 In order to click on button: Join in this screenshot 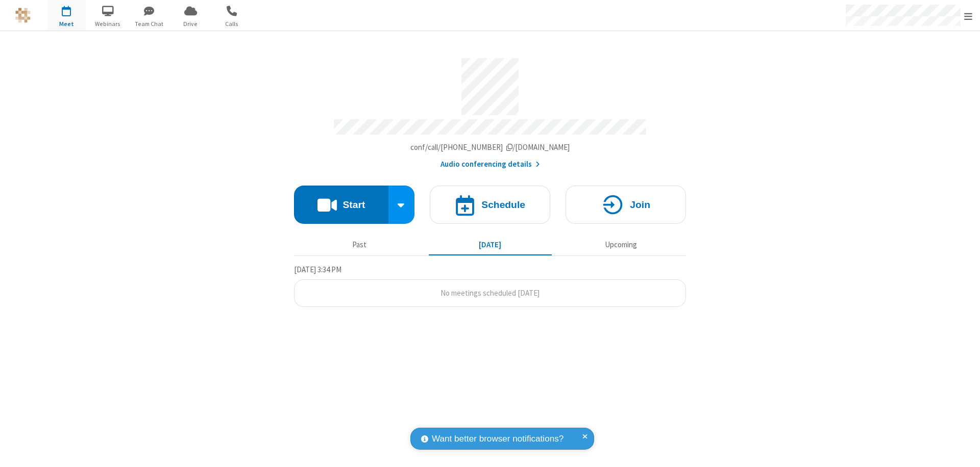, I will do `click(625, 204)`.